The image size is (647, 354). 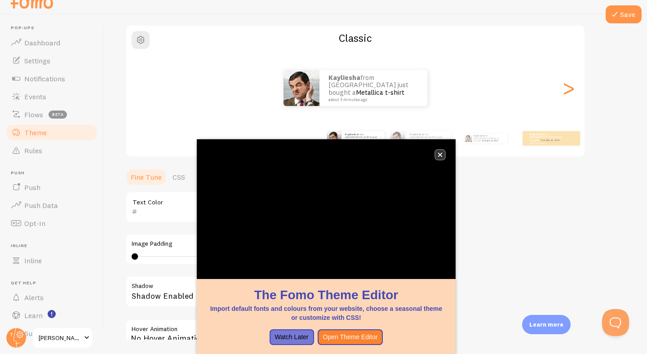 I want to click on span: Push Data, so click(x=41, y=205).